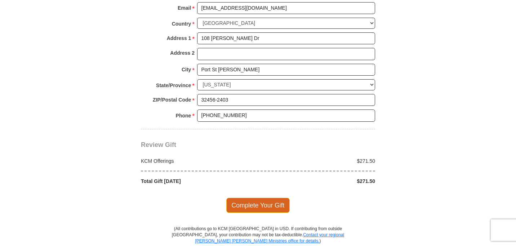 Image resolution: width=516 pixels, height=246 pixels. Describe the element at coordinates (179, 38) in the screenshot. I see `strong: Address 1` at that location.